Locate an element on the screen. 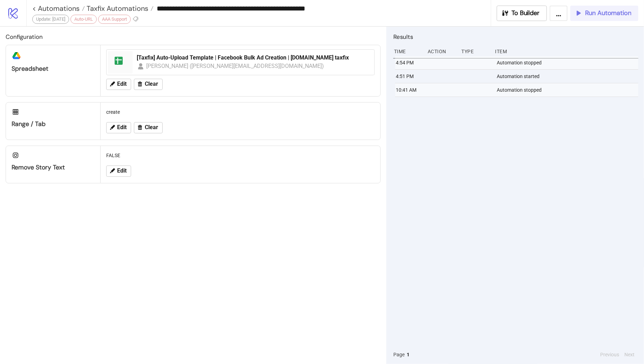 This screenshot has width=644, height=364. button: To Builder is located at coordinates (522, 13).